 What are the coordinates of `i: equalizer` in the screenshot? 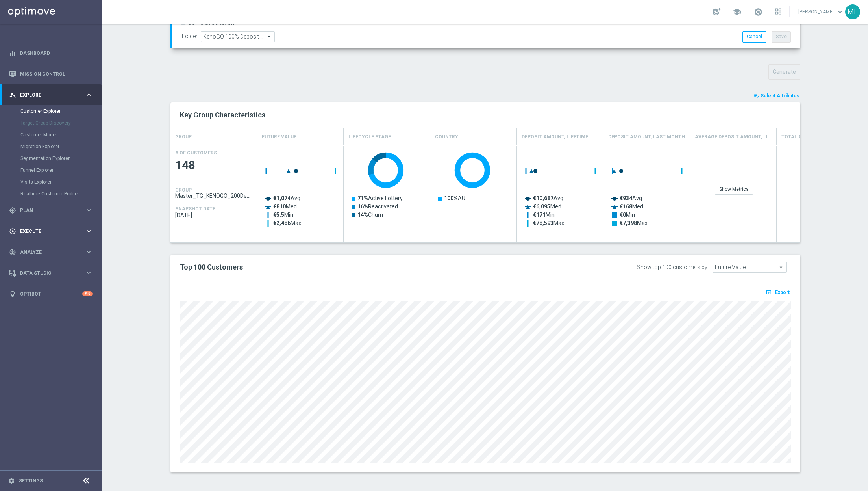 It's located at (13, 54).